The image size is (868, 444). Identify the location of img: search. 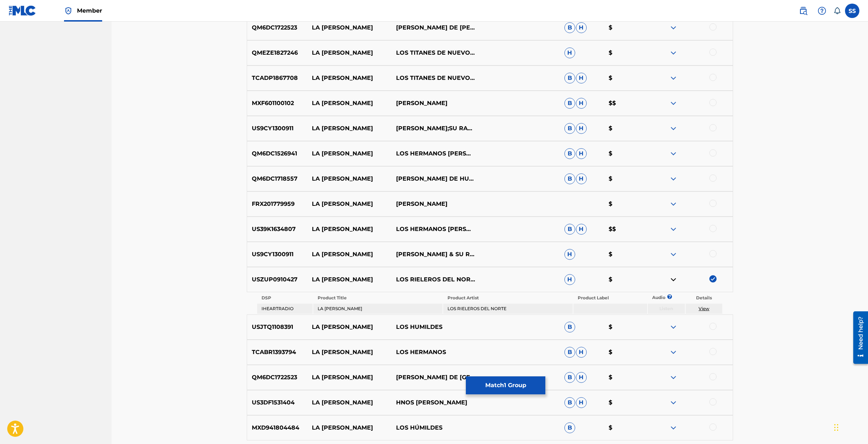
(803, 11).